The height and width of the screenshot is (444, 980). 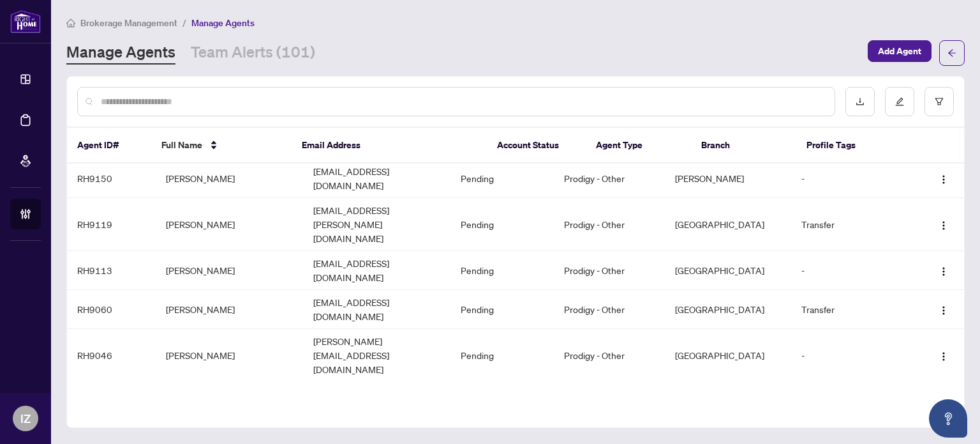 What do you see at coordinates (111, 179) in the screenshot?
I see `td: RH9150` at bounding box center [111, 179].